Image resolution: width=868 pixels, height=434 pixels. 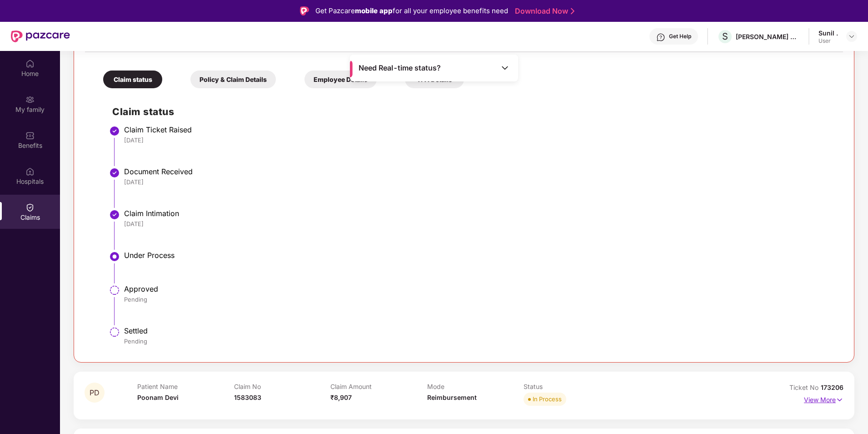 What do you see at coordinates (340, 79) in the screenshot?
I see `div: Employee Details` at bounding box center [340, 79].